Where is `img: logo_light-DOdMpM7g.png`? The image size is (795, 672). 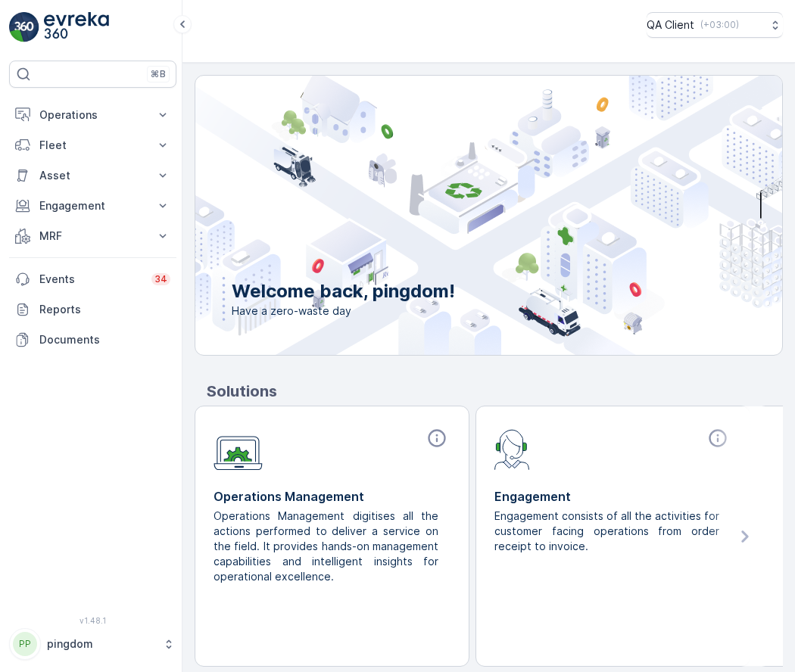 img: logo_light-DOdMpM7g.png is located at coordinates (77, 28).